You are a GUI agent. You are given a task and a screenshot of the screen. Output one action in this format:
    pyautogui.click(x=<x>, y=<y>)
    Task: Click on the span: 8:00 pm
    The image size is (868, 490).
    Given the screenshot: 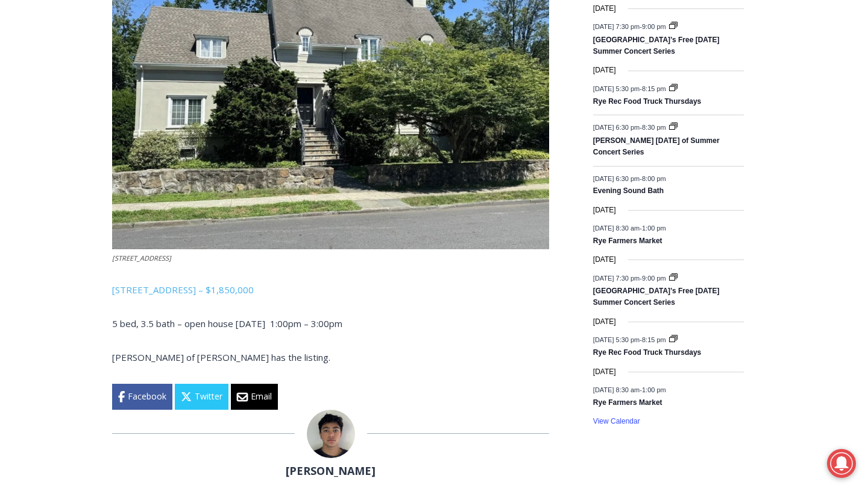 What is the action you would take?
    pyautogui.click(x=654, y=178)
    